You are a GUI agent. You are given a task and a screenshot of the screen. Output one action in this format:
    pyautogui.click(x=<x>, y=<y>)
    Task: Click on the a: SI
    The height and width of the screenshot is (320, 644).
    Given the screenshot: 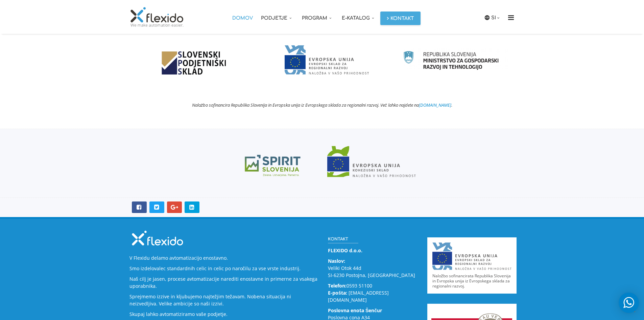 What is the action you would take?
    pyautogui.click(x=496, y=18)
    